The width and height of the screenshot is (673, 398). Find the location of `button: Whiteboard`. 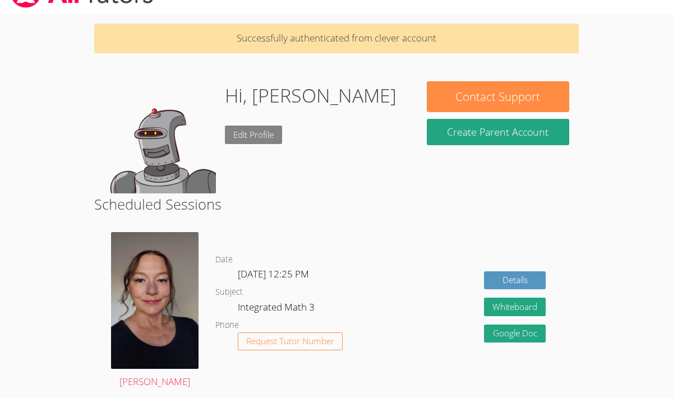

button: Whiteboard is located at coordinates (515, 307).